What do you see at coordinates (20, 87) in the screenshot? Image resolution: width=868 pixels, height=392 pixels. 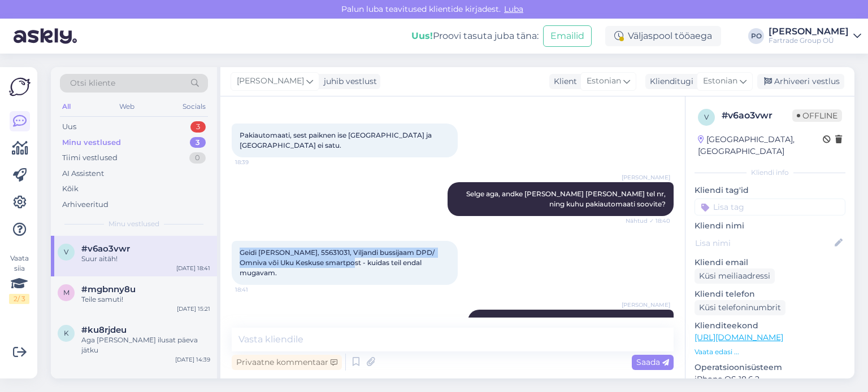 I see `img: Askly Logo` at bounding box center [20, 87].